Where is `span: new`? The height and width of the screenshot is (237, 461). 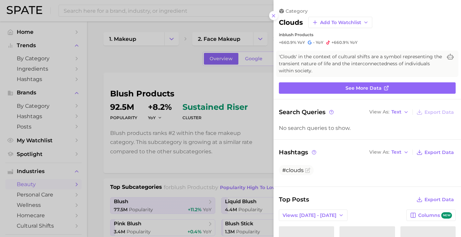
span: new is located at coordinates (446, 215).